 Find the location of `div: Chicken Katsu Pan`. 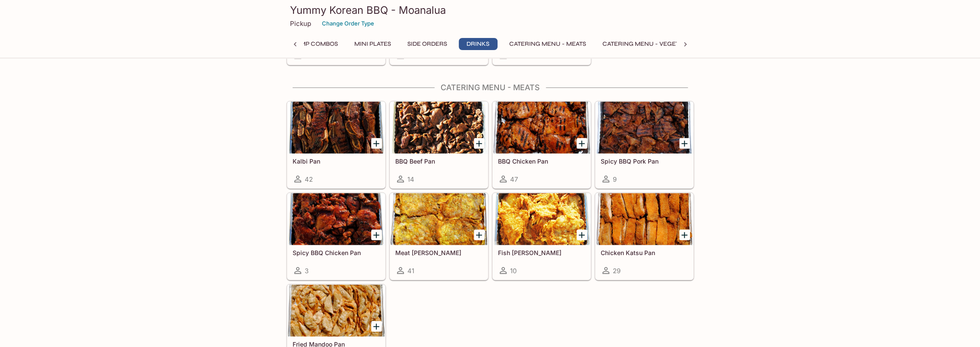

div: Chicken Katsu Pan is located at coordinates (644, 219).